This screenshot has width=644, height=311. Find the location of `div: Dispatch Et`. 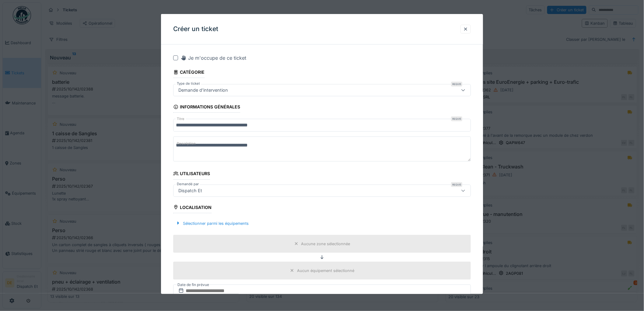

div: Dispatch Et is located at coordinates (191, 191).